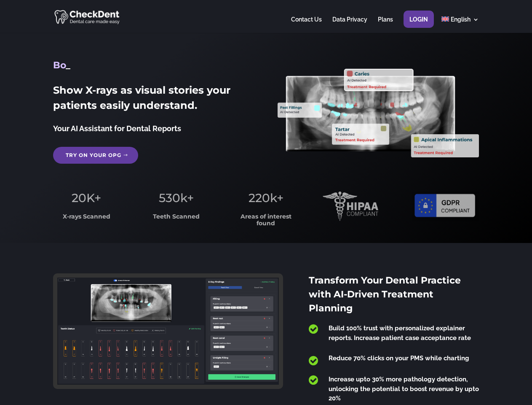 This screenshot has width=532, height=405. What do you see at coordinates (267, 222) in the screenshot?
I see `h3: Areas of interest found` at bounding box center [267, 222].